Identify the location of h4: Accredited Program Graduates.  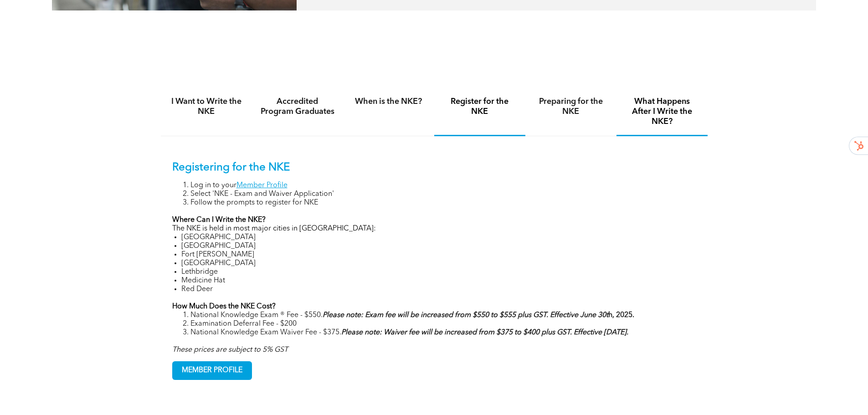
(298, 107).